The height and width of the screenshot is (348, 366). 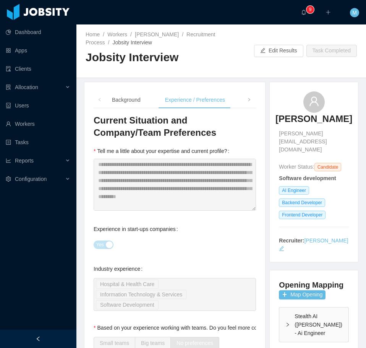 What do you see at coordinates (38, 50) in the screenshot?
I see `a: icon: appstoreApps` at bounding box center [38, 50].